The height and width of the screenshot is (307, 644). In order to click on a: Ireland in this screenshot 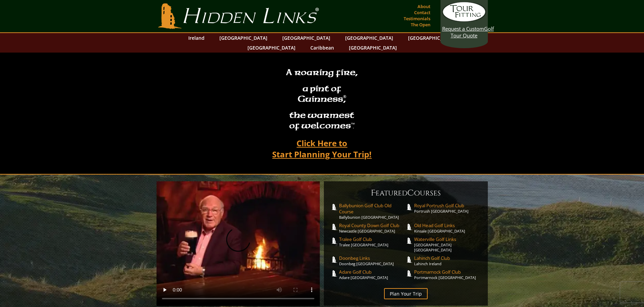, I will do `click(197, 38)`.